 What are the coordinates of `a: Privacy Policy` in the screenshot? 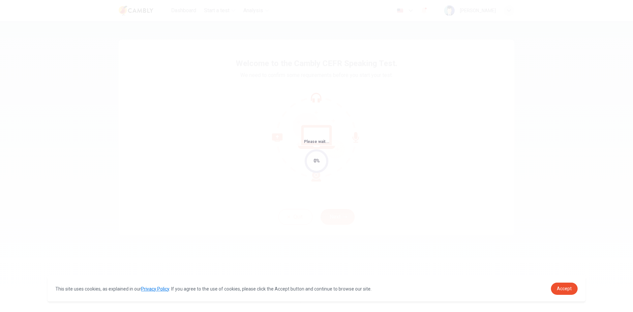 It's located at (155, 289).